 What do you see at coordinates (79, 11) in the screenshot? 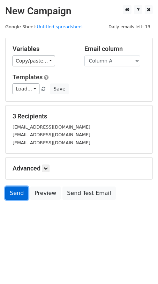
I see `h2: New Campaign` at bounding box center [79, 11].